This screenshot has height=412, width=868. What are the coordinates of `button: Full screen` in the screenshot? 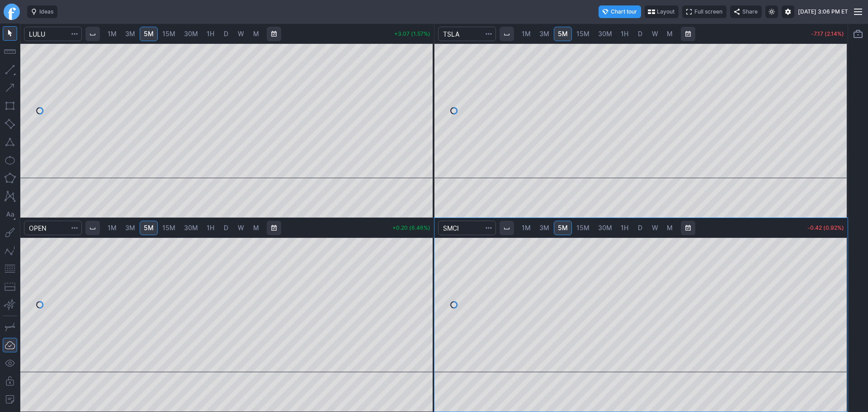 It's located at (705, 12).